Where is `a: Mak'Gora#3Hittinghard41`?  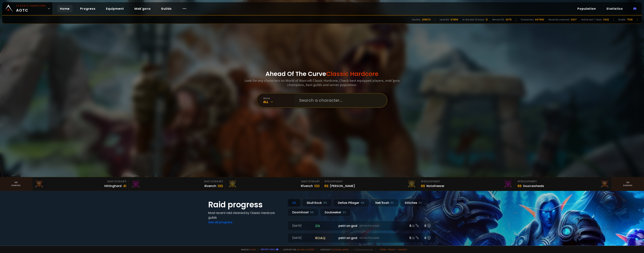 a: Mak'Gora#3Hittinghard41 is located at coordinates (80, 184).